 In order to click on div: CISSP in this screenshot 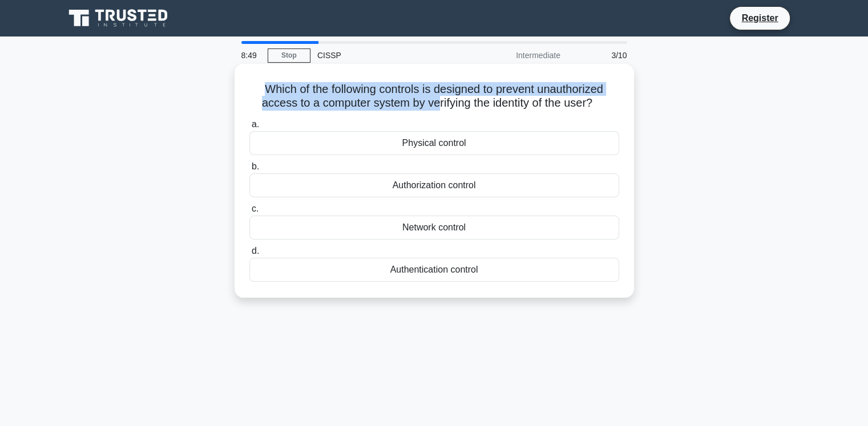, I will do `click(388, 55)`.